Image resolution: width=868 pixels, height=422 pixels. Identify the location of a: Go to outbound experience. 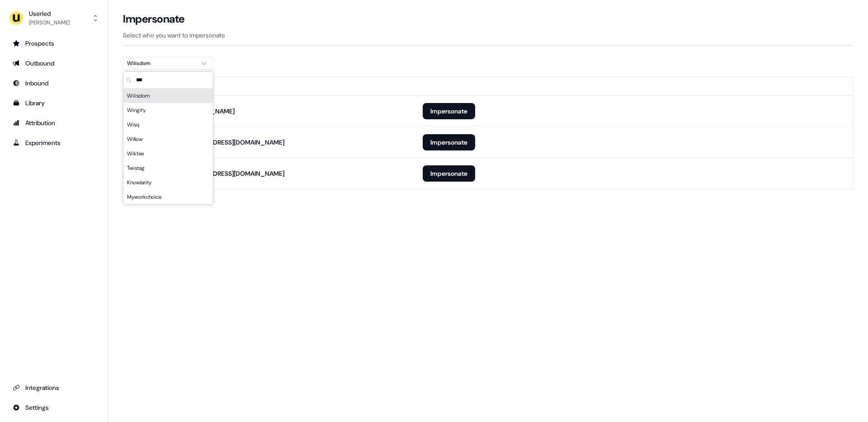
(54, 63).